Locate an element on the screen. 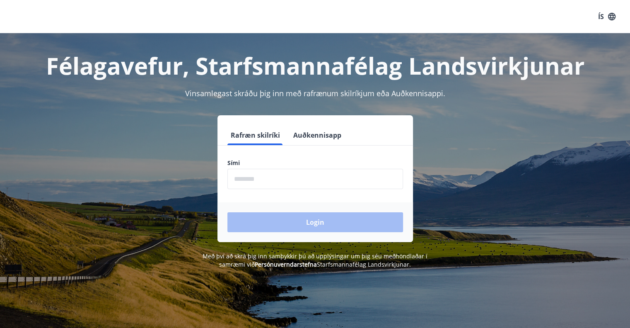 The width and height of the screenshot is (630, 328). span: Með því að skrá þig inn samþykkir þú að upplýsingar um þig séu meðhöndlaðar í samræmi við Starfsm... is located at coordinates (315, 260).